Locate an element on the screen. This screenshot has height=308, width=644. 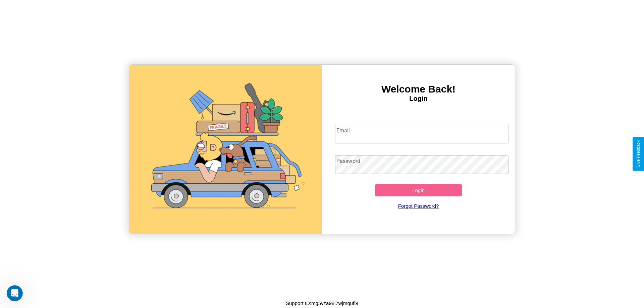
h4: Login is located at coordinates (418, 99).